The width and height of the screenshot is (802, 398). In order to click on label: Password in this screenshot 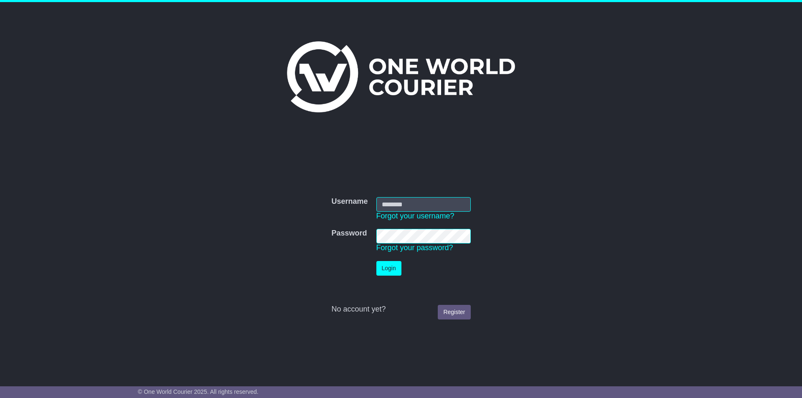, I will do `click(349, 234)`.